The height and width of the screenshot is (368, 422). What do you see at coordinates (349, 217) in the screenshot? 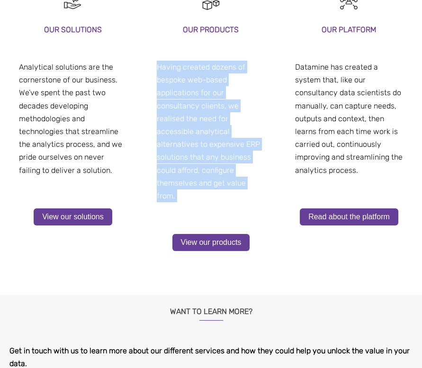
I see `a: Read about the platform` at bounding box center [349, 217].